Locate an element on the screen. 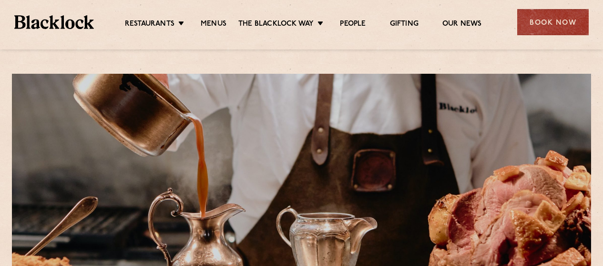 The height and width of the screenshot is (266, 603). a: Menus is located at coordinates (214, 25).